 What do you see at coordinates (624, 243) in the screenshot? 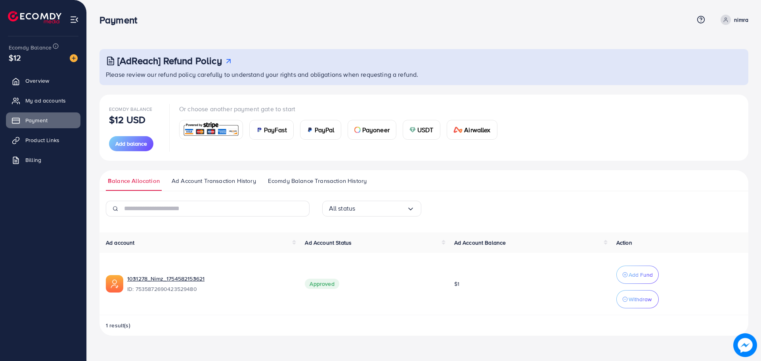
I see `span: Action` at bounding box center [624, 243].